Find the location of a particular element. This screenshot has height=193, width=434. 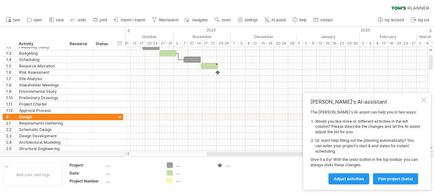

div: Scheduling is located at coordinates (41, 59).